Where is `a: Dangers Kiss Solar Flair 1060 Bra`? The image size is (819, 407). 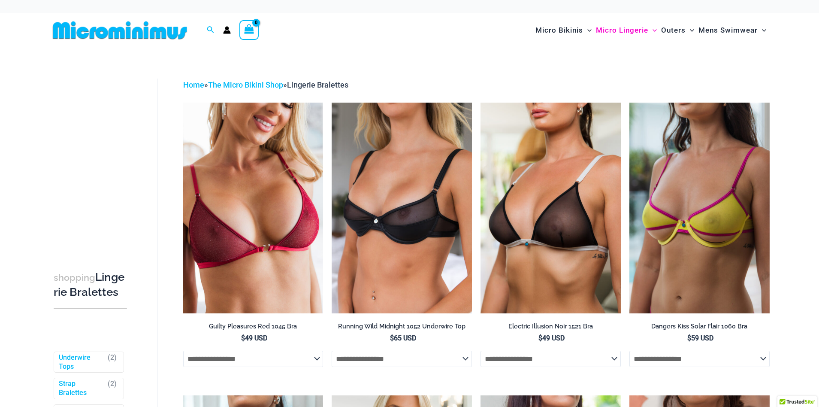 a: Dangers Kiss Solar Flair 1060 Bra is located at coordinates (699, 328).